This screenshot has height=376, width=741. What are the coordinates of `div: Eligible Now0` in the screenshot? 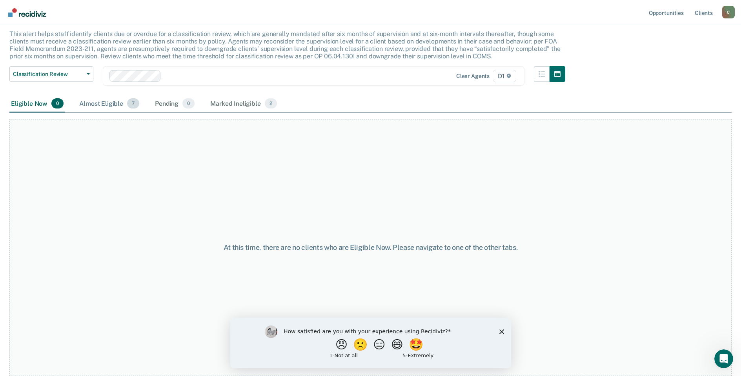 It's located at (37, 104).